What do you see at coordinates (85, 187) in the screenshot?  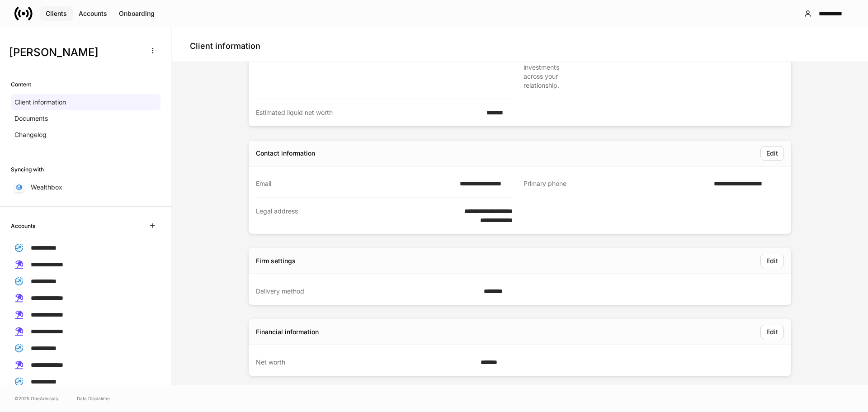 I see `a: Wealthbox` at bounding box center [85, 187].